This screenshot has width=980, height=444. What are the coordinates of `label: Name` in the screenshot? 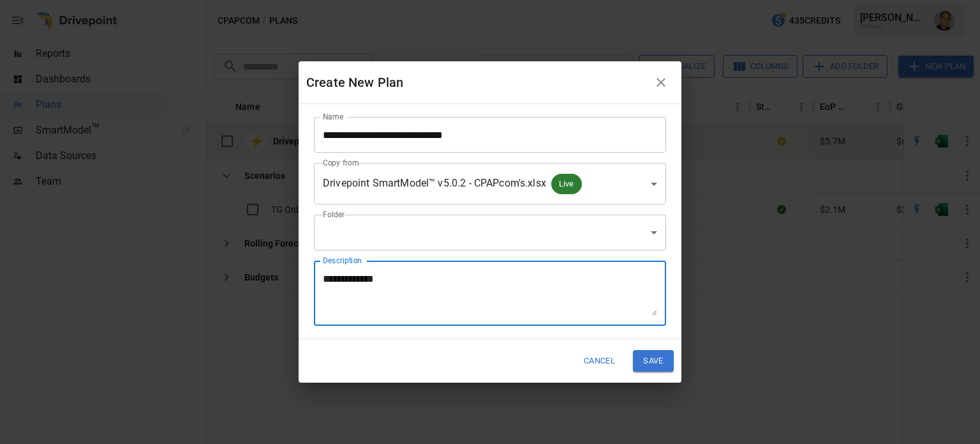 It's located at (333, 116).